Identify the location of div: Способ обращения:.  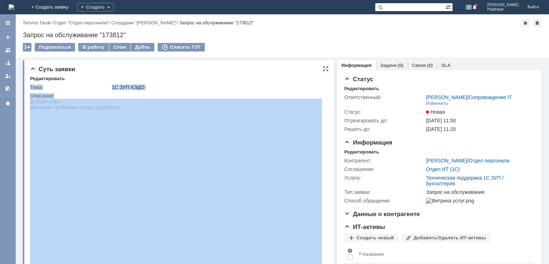
(384, 200).